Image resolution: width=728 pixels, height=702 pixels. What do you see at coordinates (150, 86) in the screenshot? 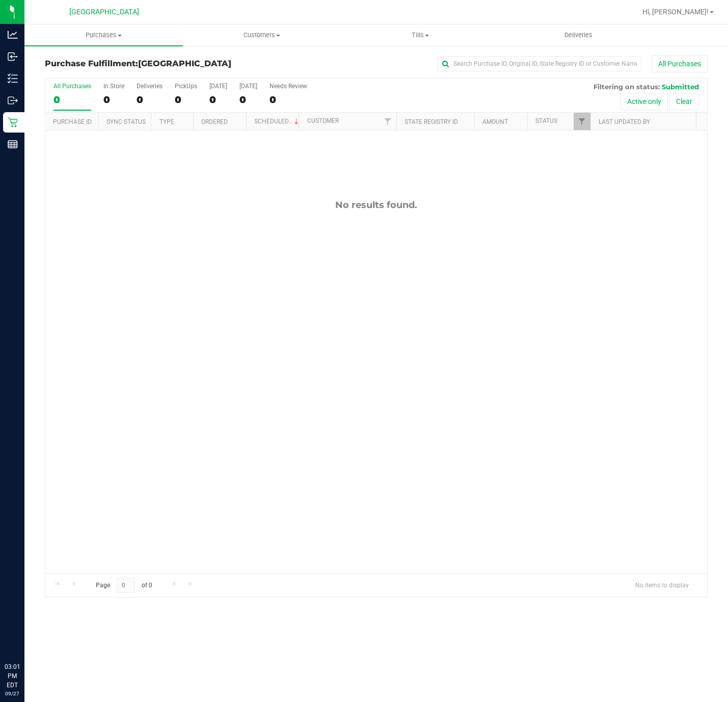
I see `div: Deliveries` at bounding box center [150, 86].